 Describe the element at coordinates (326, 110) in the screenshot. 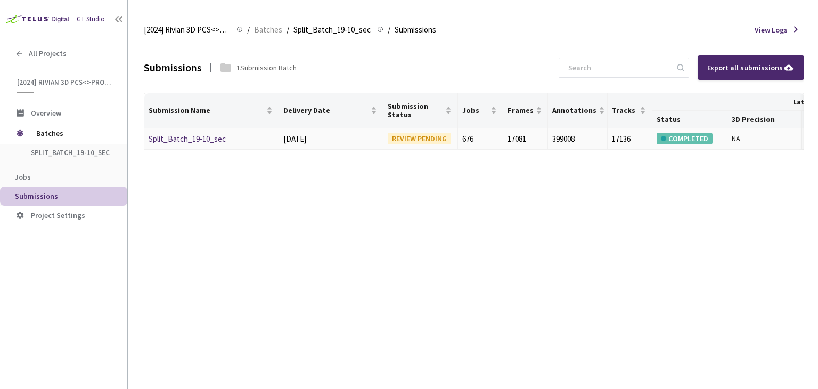

I see `span: Delivery Date` at that location.